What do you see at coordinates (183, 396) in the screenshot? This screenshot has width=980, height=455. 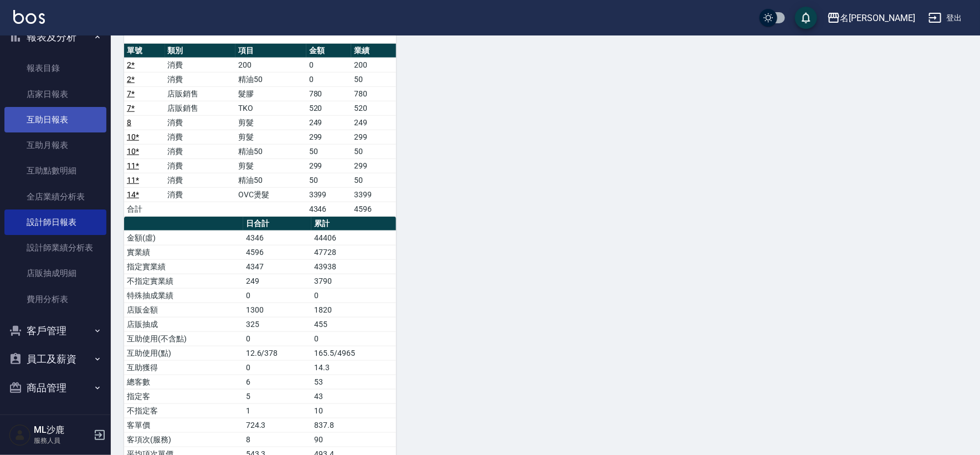 I see `td: 指定客` at bounding box center [183, 396].